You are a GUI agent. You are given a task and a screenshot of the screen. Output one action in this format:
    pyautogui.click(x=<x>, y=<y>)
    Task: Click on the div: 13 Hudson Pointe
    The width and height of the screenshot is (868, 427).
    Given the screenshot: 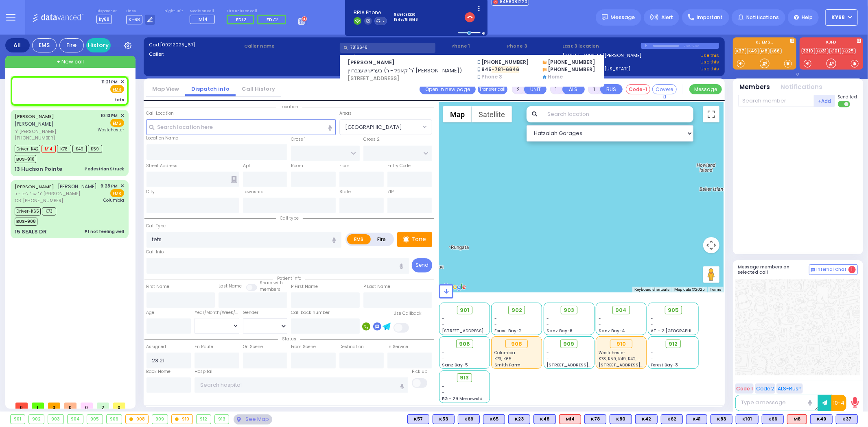 What is the action you would take?
    pyautogui.click(x=38, y=169)
    